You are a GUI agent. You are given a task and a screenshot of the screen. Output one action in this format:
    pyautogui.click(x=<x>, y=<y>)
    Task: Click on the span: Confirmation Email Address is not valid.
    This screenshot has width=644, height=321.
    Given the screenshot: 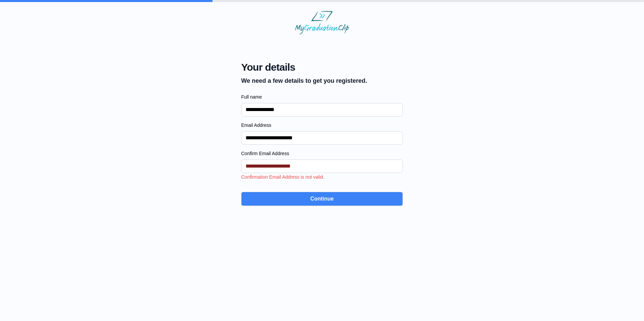 What is the action you would take?
    pyautogui.click(x=283, y=177)
    